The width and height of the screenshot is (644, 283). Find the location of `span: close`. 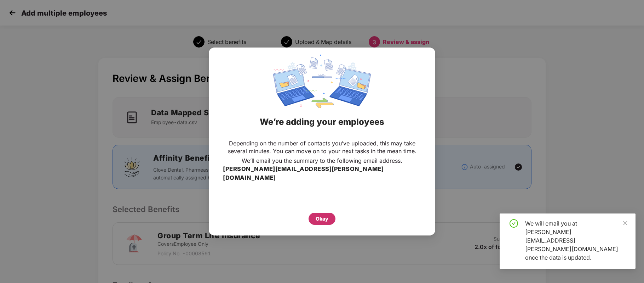

span: close is located at coordinates (625, 223).